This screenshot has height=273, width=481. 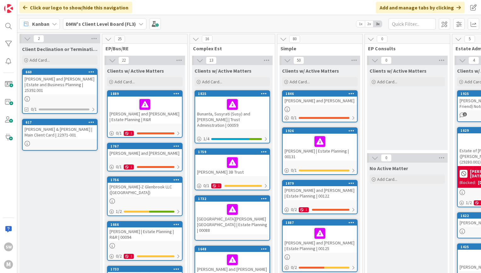 I want to click on div: 1846, so click(x=320, y=94).